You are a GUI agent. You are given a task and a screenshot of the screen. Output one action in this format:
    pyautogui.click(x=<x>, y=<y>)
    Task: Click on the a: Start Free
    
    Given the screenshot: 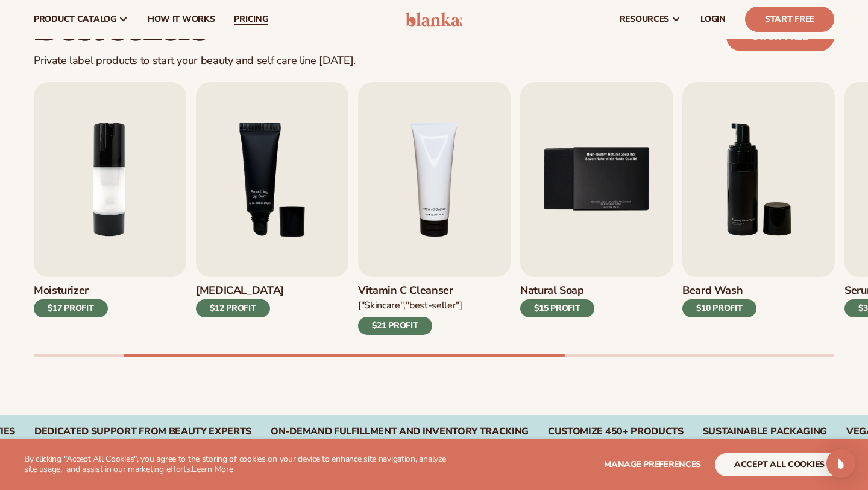 What is the action you would take?
    pyautogui.click(x=790, y=19)
    